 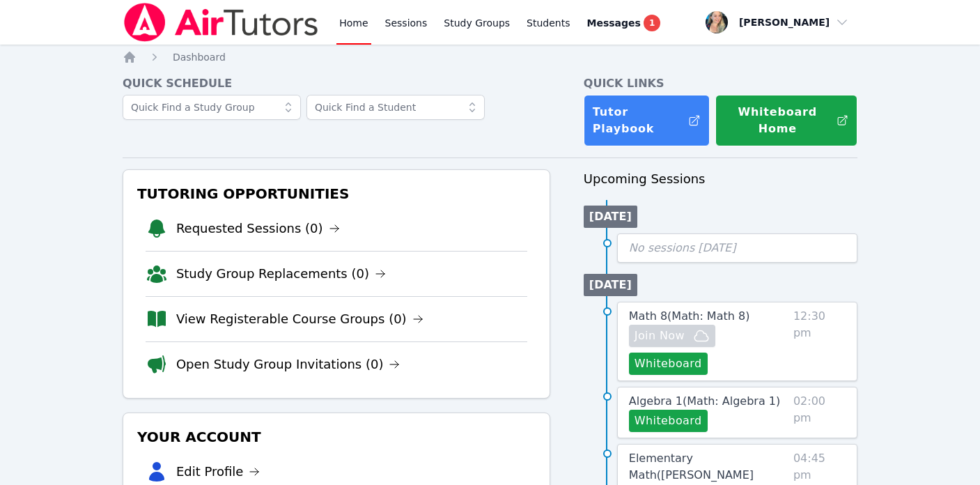 I want to click on button: Join Now, so click(x=672, y=336).